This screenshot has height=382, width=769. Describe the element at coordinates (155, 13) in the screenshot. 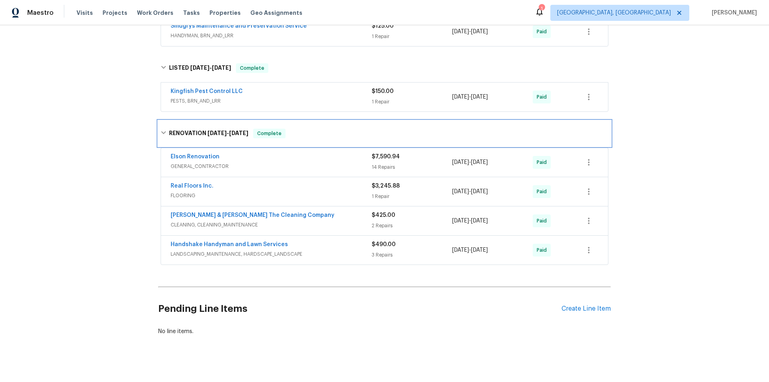

I see `span: Work Orders` at that location.